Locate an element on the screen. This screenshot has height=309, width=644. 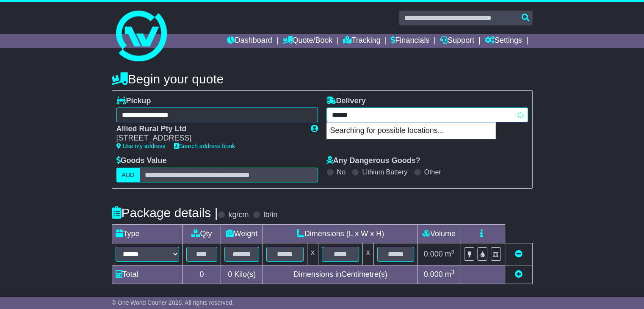
label: No is located at coordinates (341, 172).